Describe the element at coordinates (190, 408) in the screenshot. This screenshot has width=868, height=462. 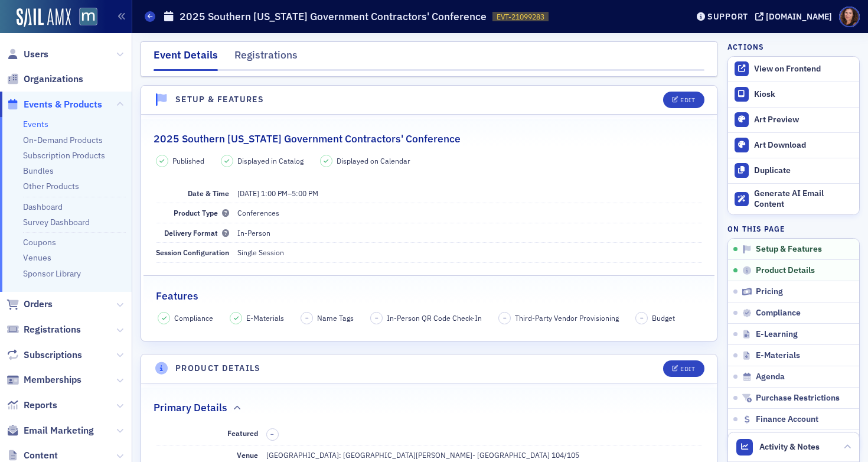
I see `h2: Primary Details` at that location.